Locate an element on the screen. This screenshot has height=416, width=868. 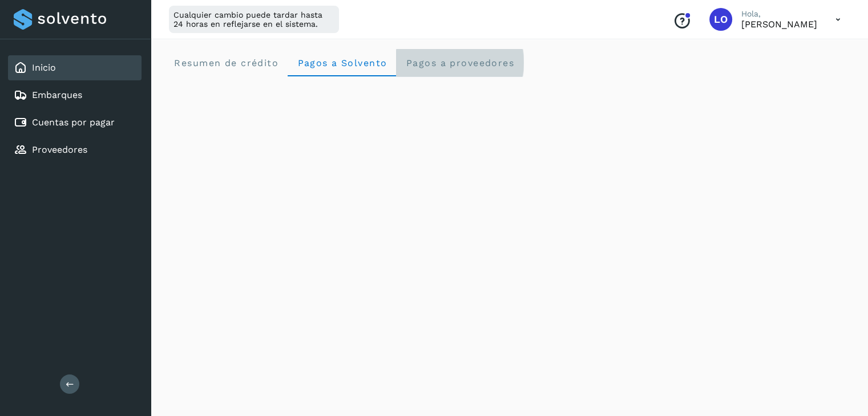
a: Embarques is located at coordinates (57, 95).